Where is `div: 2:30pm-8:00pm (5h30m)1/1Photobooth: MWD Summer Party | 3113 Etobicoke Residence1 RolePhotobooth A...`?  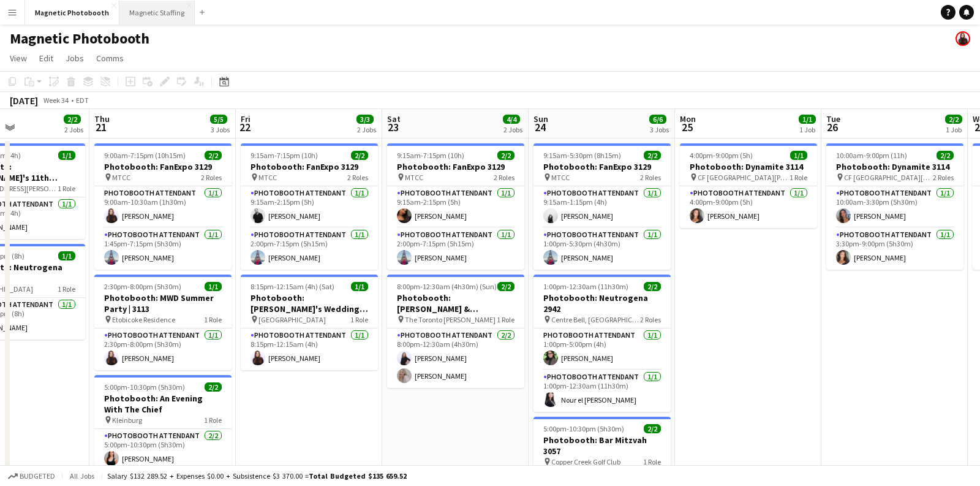 div: 2:30pm-8:00pm (5h30m)1/1Photobooth: MWD Summer Party | 3113 Etobicoke Residence1 RolePhotobooth A... is located at coordinates (163, 322).